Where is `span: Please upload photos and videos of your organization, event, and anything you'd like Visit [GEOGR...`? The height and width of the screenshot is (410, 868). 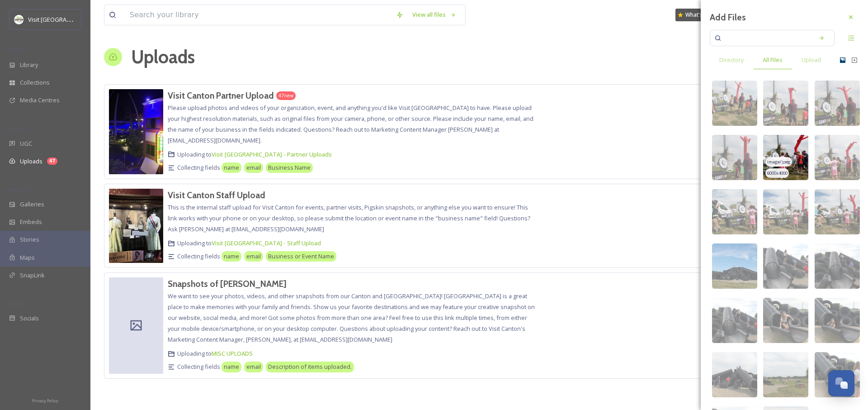 span: Please upload photos and videos of your organization, event, and anything you'd like Visit [GEOGR... is located at coordinates (350, 124).